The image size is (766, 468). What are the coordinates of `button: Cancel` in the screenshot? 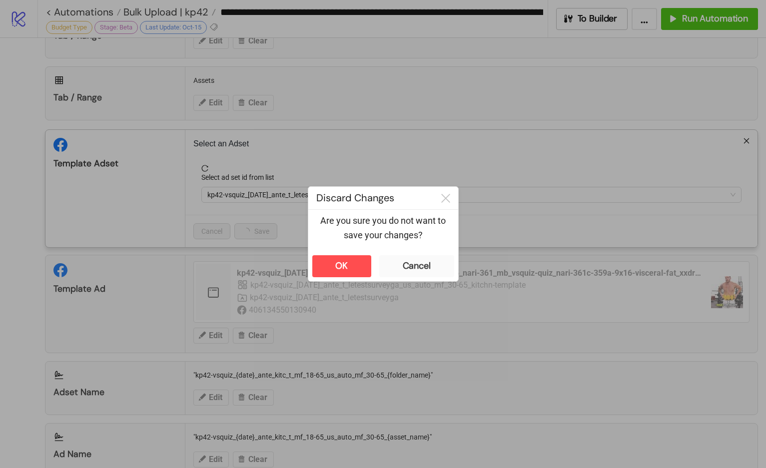 It's located at (417, 266).